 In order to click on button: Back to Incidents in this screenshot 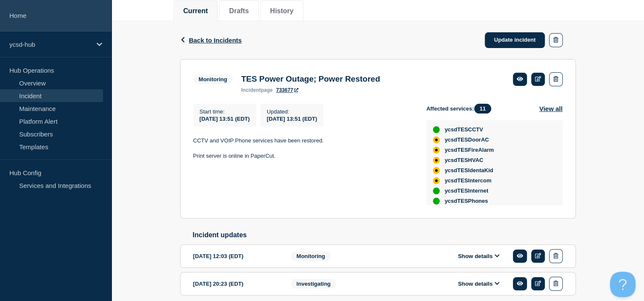, I will do `click(211, 40)`.